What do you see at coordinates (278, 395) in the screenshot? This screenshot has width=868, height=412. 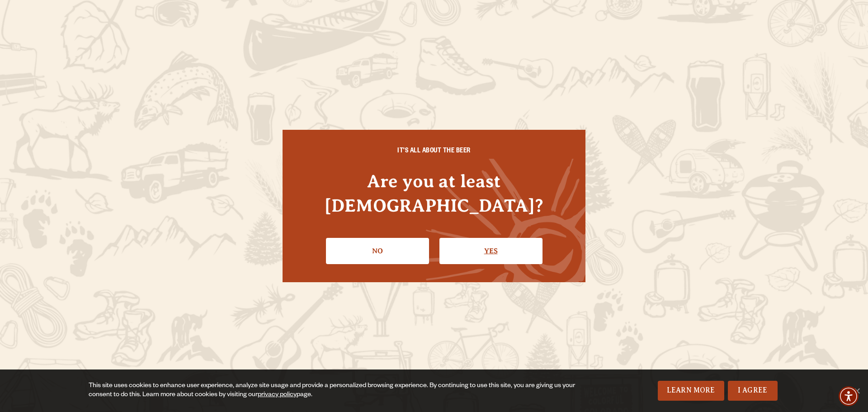 I see `a: privacy policy` at bounding box center [278, 395].